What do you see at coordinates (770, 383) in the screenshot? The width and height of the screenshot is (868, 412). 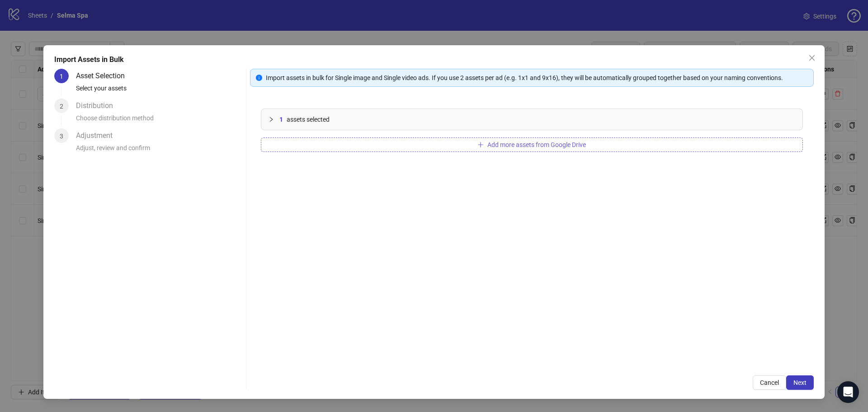 I see `span: Cancel` at bounding box center [770, 383].